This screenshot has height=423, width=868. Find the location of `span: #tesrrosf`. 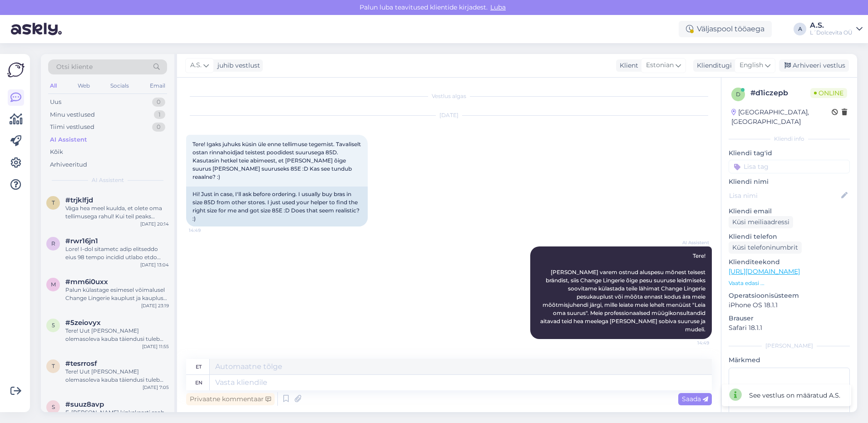

span: #tesrrosf is located at coordinates (81, 364).